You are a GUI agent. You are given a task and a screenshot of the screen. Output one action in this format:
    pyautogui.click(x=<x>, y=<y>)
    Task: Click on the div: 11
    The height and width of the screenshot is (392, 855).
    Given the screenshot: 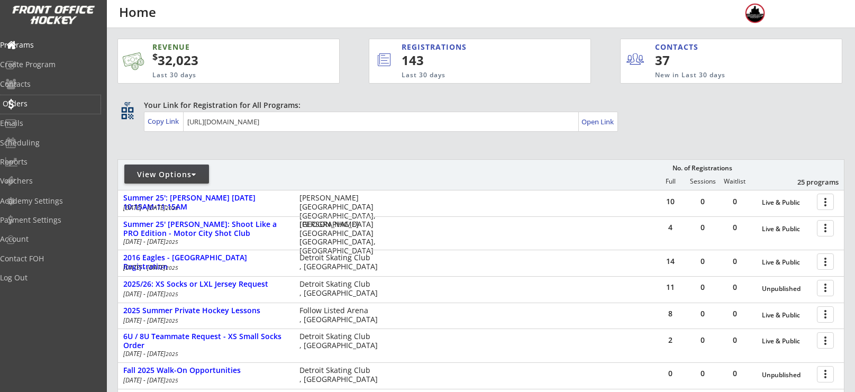 What is the action you would take?
    pyautogui.click(x=670, y=287)
    